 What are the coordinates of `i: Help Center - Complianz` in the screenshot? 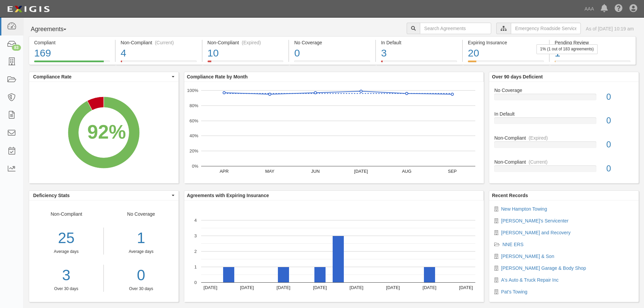 It's located at (618, 9).